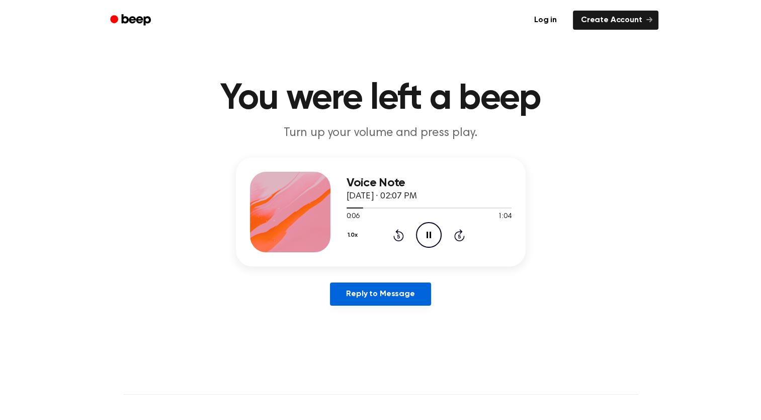 The height and width of the screenshot is (420, 761). What do you see at coordinates (545, 20) in the screenshot?
I see `a: Log in` at bounding box center [545, 20].